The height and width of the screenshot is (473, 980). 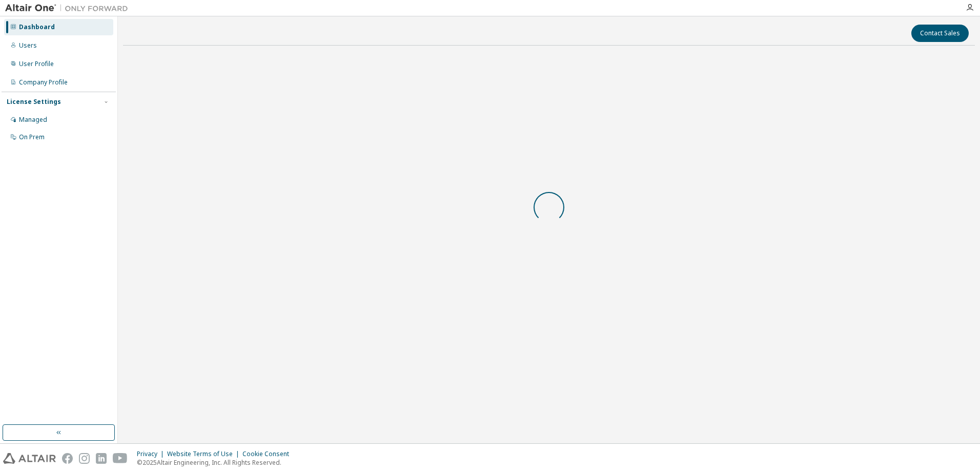 What do you see at coordinates (152, 454) in the screenshot?
I see `div: Privacy` at bounding box center [152, 454].